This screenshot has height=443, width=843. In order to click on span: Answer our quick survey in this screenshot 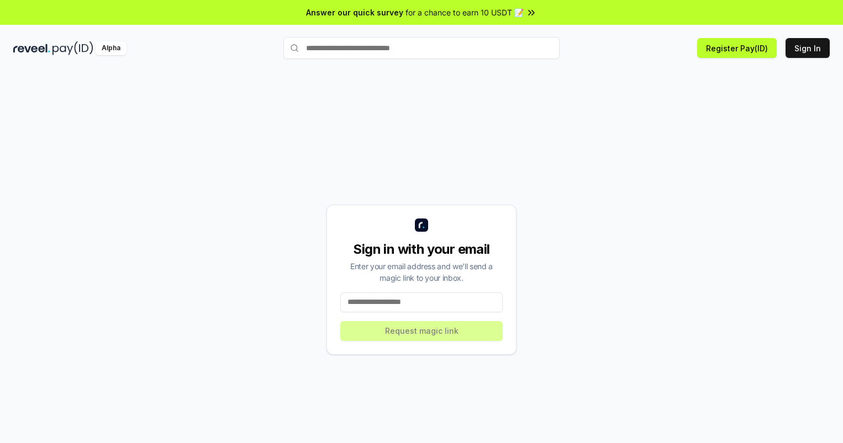, I will do `click(355, 12)`.